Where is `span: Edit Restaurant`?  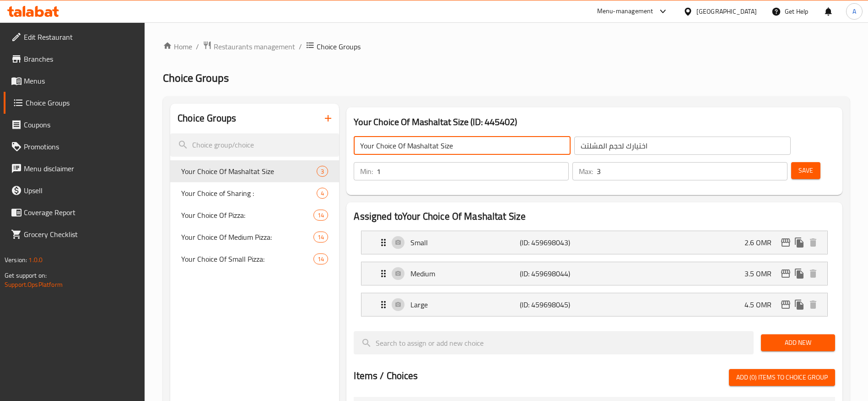 span: Edit Restaurant is located at coordinates (81, 37).